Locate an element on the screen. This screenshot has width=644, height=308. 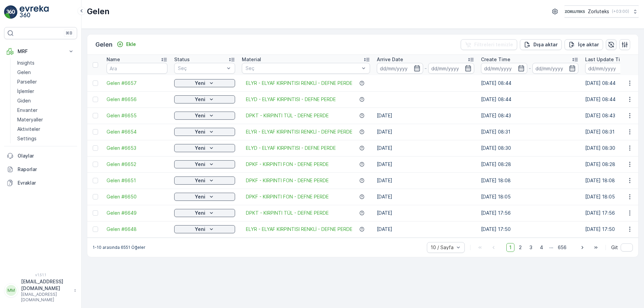
a: İşlemler is located at coordinates (46, 91).